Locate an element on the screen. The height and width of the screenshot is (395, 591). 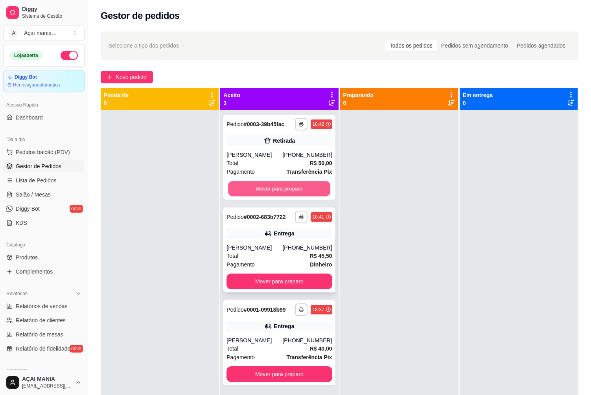
span: A is located at coordinates (14, 33).